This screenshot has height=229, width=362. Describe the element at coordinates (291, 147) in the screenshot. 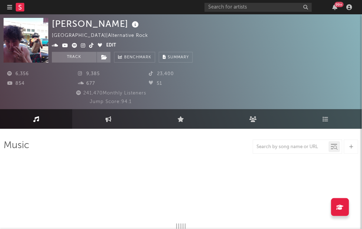

I see `input: Search by song name or URL` at that location.